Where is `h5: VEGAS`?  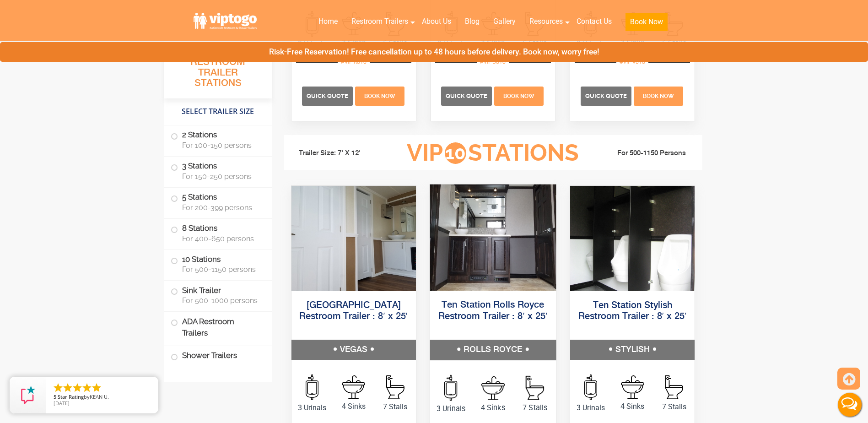 h5: VEGAS is located at coordinates (354, 350).